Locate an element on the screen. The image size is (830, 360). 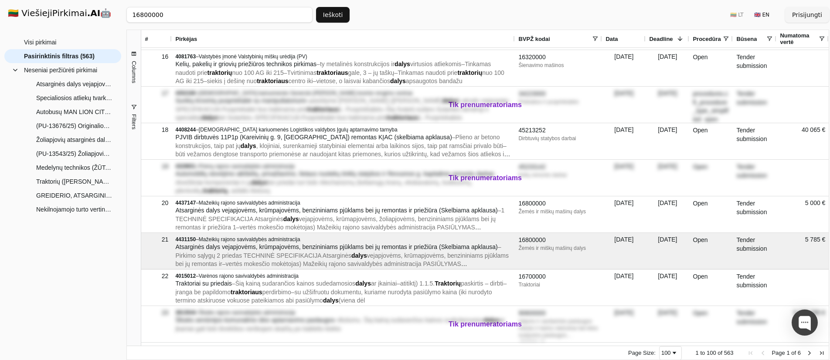
div: 90600000 is located at coordinates (558, 314).